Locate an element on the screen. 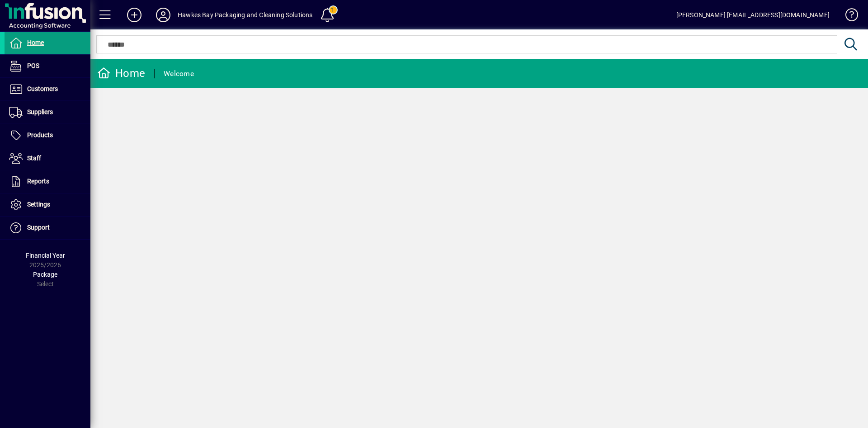  a: Settings is located at coordinates (47, 204).